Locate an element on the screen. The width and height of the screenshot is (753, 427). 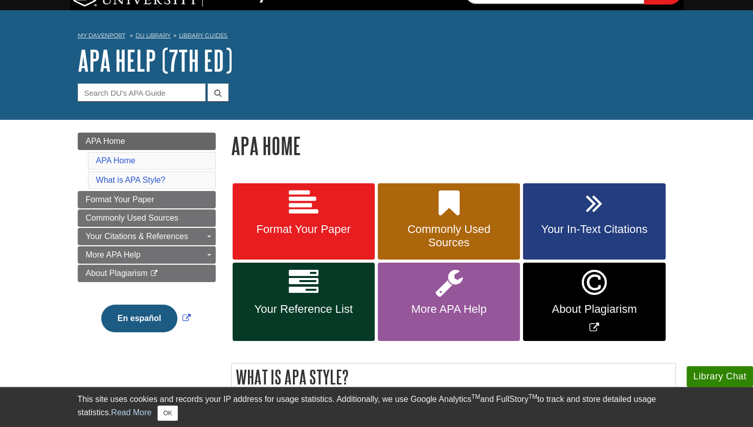
a: APA Help (7th Ed) is located at coordinates (155, 60).